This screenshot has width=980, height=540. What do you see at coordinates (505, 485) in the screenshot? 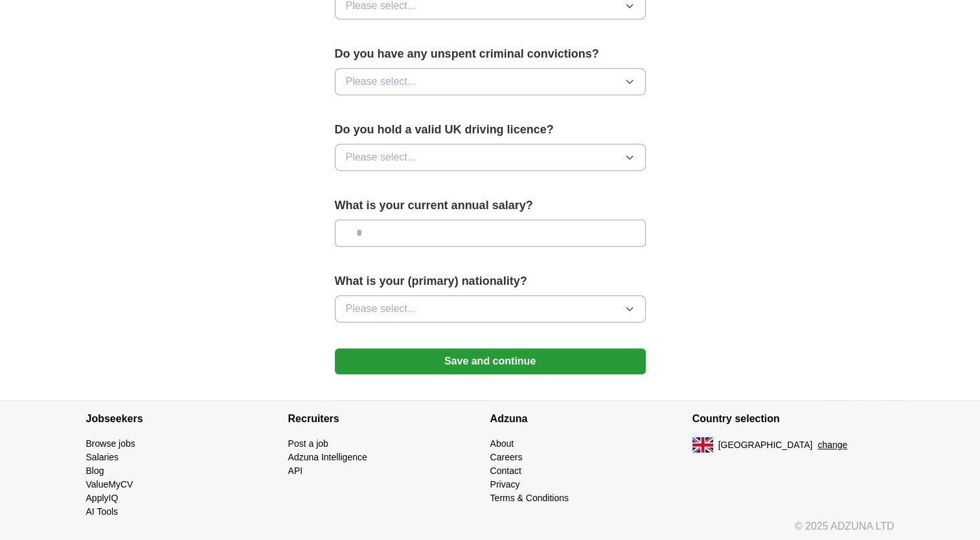
I see `a: Privacy` at bounding box center [505, 485].